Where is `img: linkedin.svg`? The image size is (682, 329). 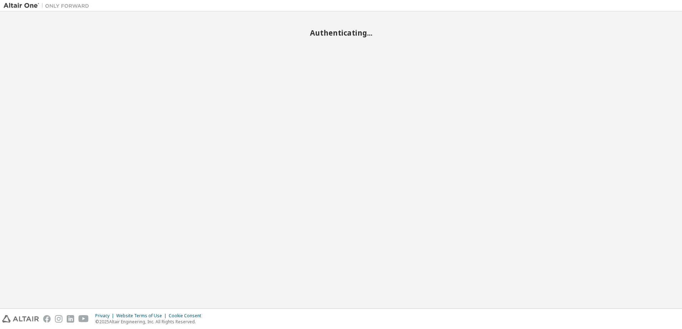 img: linkedin.svg is located at coordinates (70, 319).